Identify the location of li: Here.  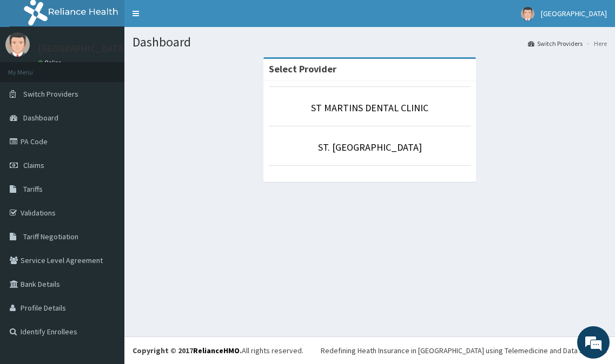
(595, 44).